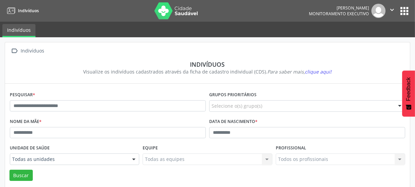  Describe the element at coordinates (30, 148) in the screenshot. I see `label: Unidade de saúde` at that location.